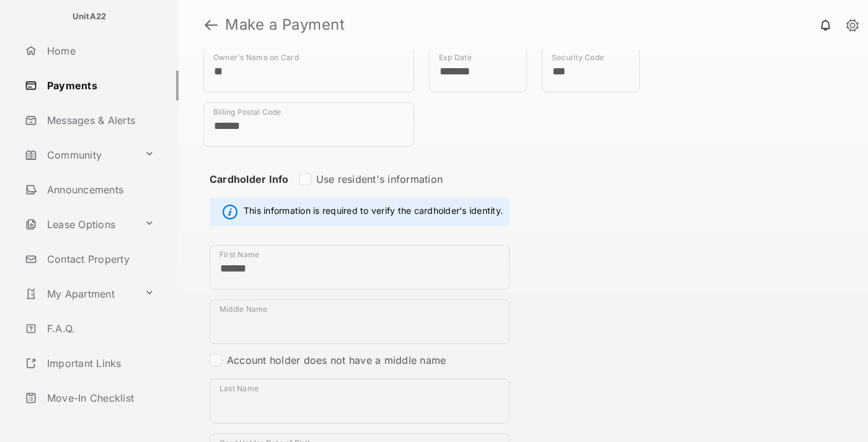 This screenshot has height=442, width=868. I want to click on strong: Cardholder Info, so click(249, 190).